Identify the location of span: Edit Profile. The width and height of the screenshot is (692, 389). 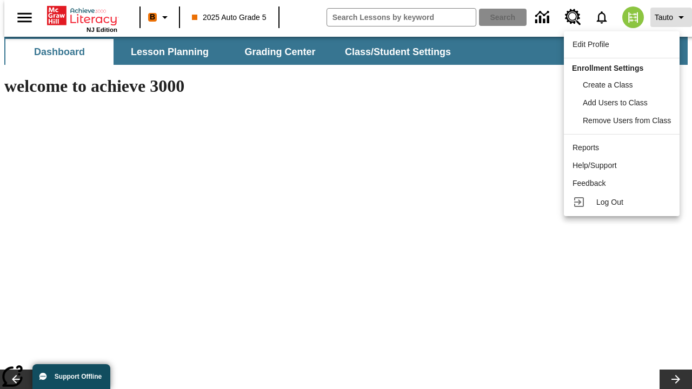
(590, 44).